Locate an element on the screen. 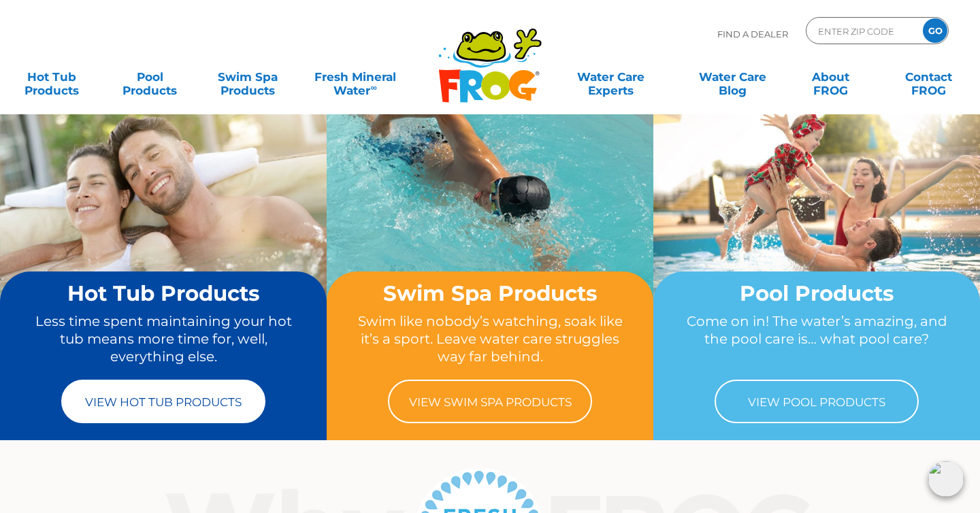  h2: Swim Spa Products is located at coordinates (490, 293).